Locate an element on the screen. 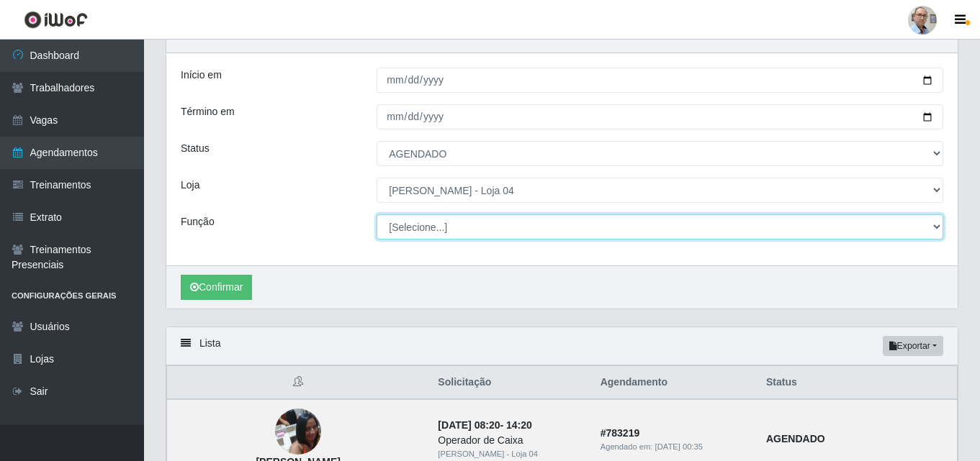 This screenshot has width=980, height=461. div: Lista is located at coordinates (562, 346).